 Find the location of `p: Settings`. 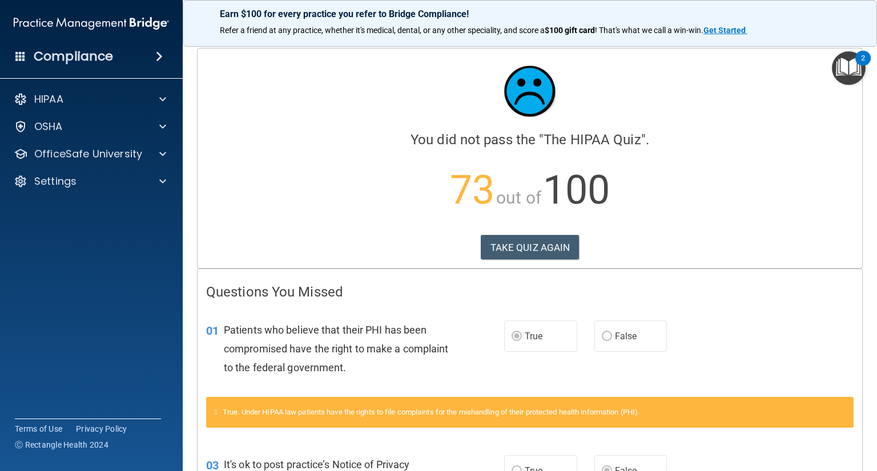

p: Settings is located at coordinates (55, 181).